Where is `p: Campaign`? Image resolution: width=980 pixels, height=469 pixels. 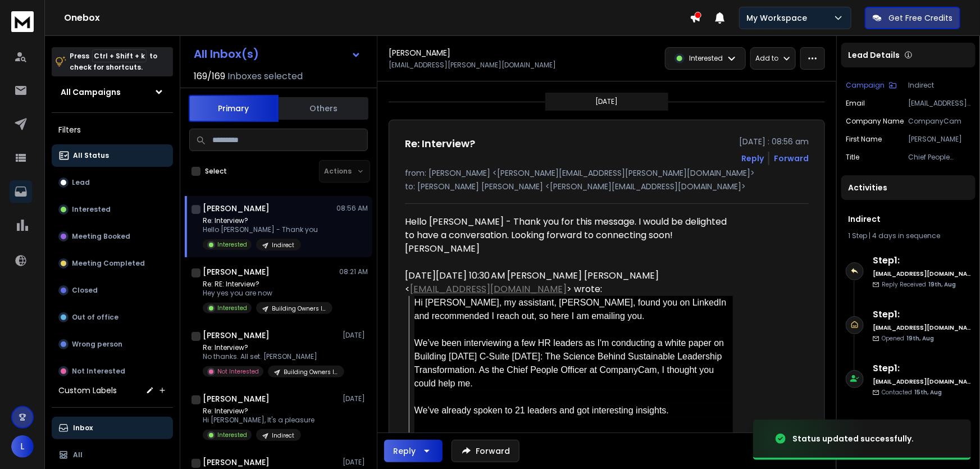 p: Campaign is located at coordinates (864, 85).